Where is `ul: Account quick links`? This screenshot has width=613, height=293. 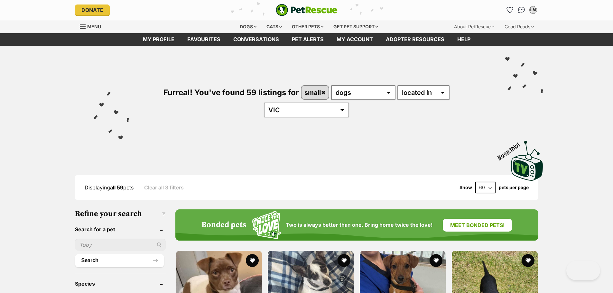
ul: Account quick links is located at coordinates (522, 10).